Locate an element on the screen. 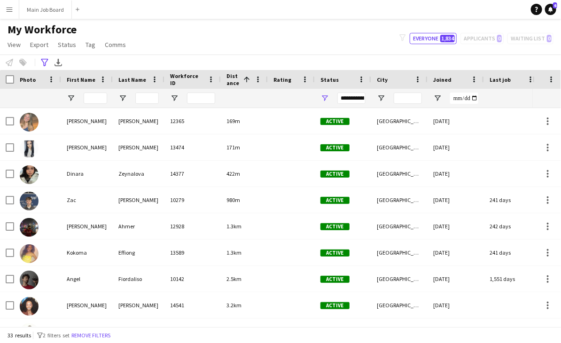 The image size is (561, 343). span: View is located at coordinates (14, 45).